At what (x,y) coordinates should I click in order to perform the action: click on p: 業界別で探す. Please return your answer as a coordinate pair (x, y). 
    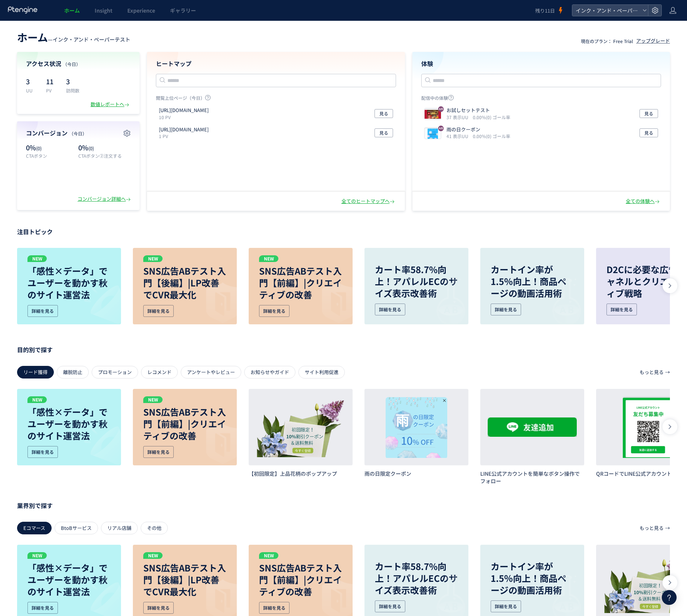
    Looking at the image, I should click on (344, 505).